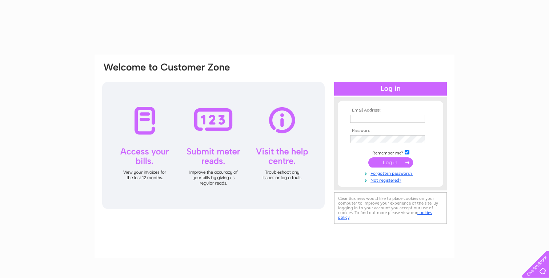  What do you see at coordinates (390, 208) in the screenshot?
I see `div: Clear Business would like to place cookies on your computer to improve your experience of the sit...` at bounding box center [390, 208].